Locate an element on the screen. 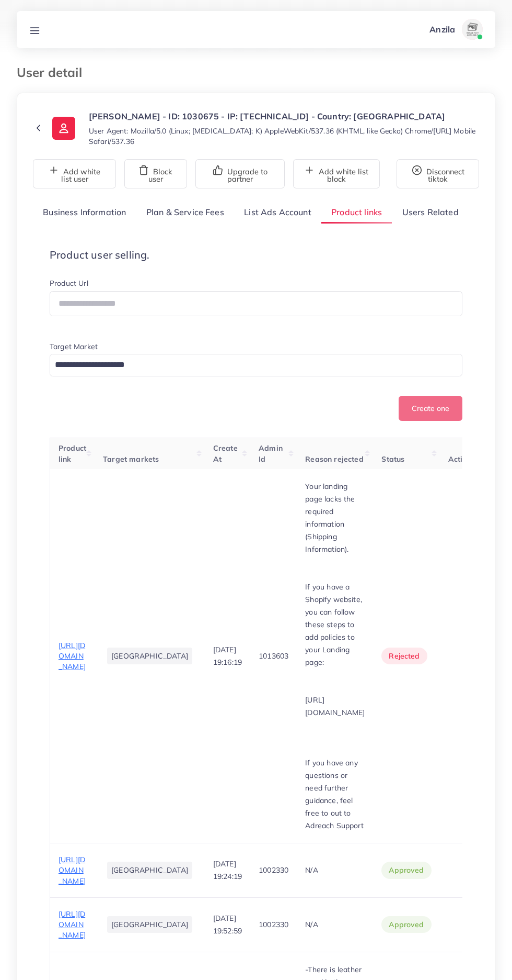 The width and height of the screenshot is (512, 980). h3: User detail is located at coordinates (53, 73).